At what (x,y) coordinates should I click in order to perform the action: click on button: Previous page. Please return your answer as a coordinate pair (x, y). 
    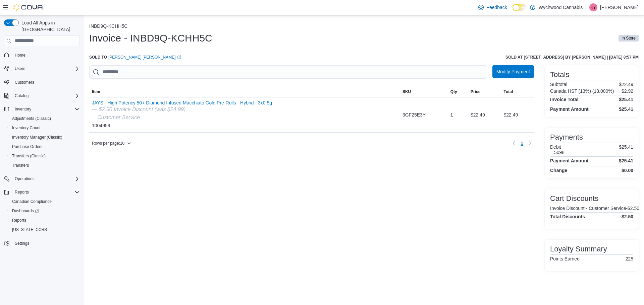
    Looking at the image, I should click on (514, 143).